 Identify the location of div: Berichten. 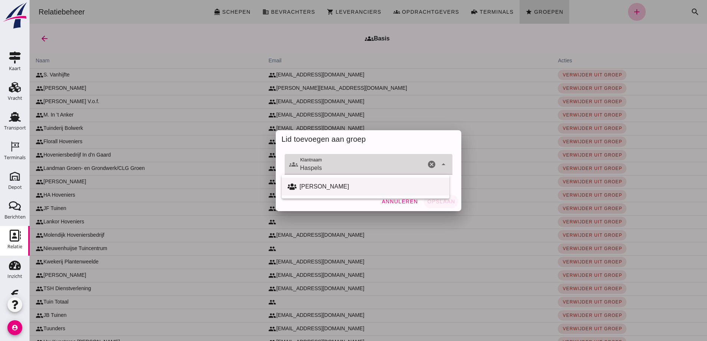
(15, 217).